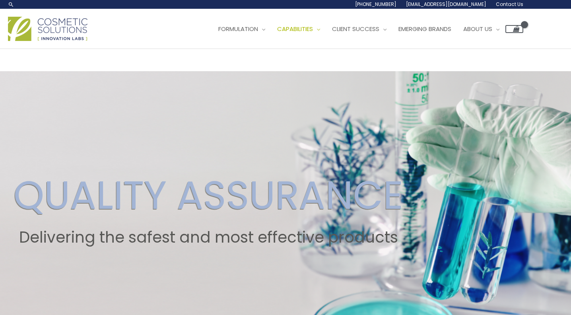  Describe the element at coordinates (365, 29) in the screenshot. I see `nav: Site Navigation` at that location.